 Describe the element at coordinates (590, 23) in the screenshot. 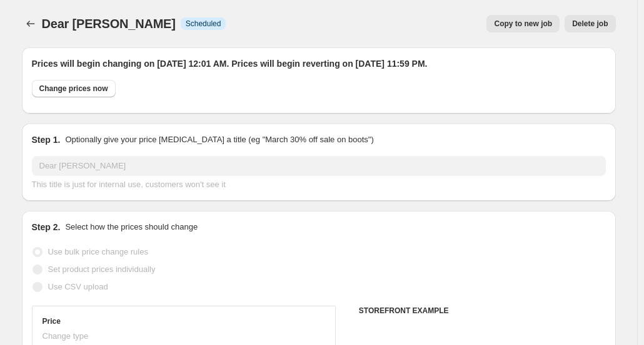

I see `span: Delete job` at that location.